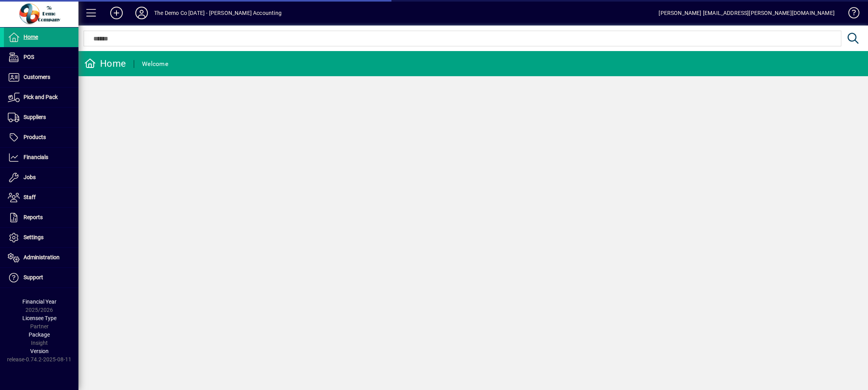  What do you see at coordinates (41, 137) in the screenshot?
I see `a: Products` at bounding box center [41, 137].